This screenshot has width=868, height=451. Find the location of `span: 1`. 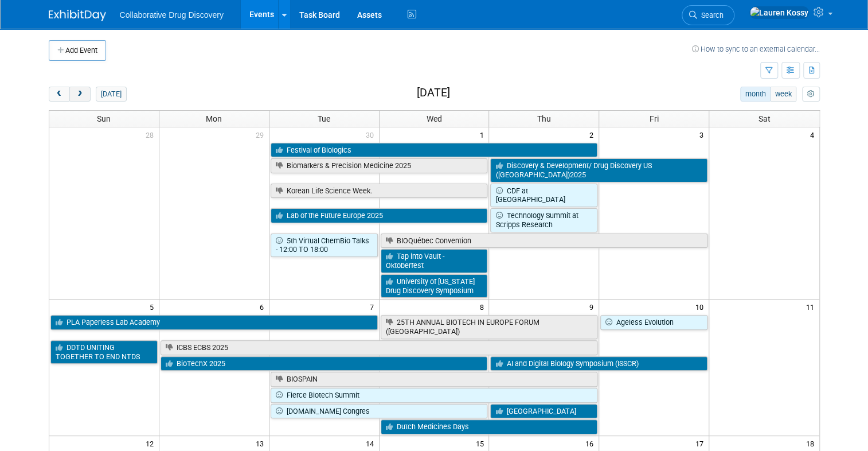

span: 1 is located at coordinates (483, 134).